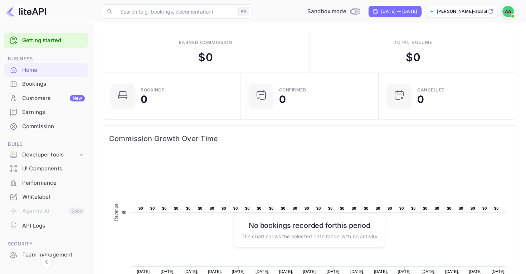 The height and width of the screenshot is (274, 526). What do you see at coordinates (431, 90) in the screenshot?
I see `div: CANCELLED` at bounding box center [431, 90].